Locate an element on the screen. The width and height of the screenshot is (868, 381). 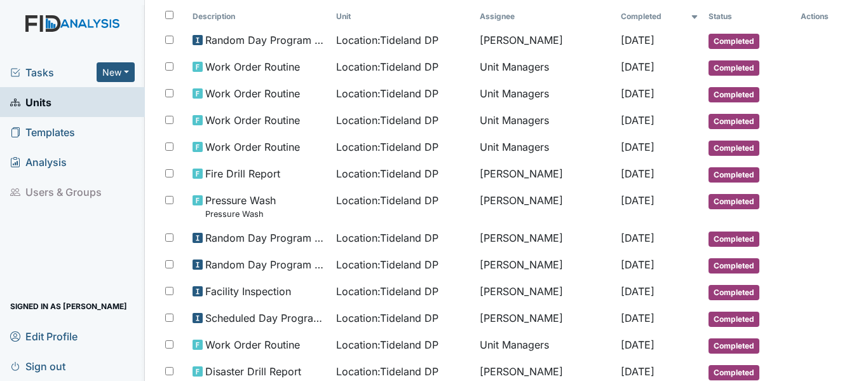
span: Fire Drill Report is located at coordinates (243, 173).